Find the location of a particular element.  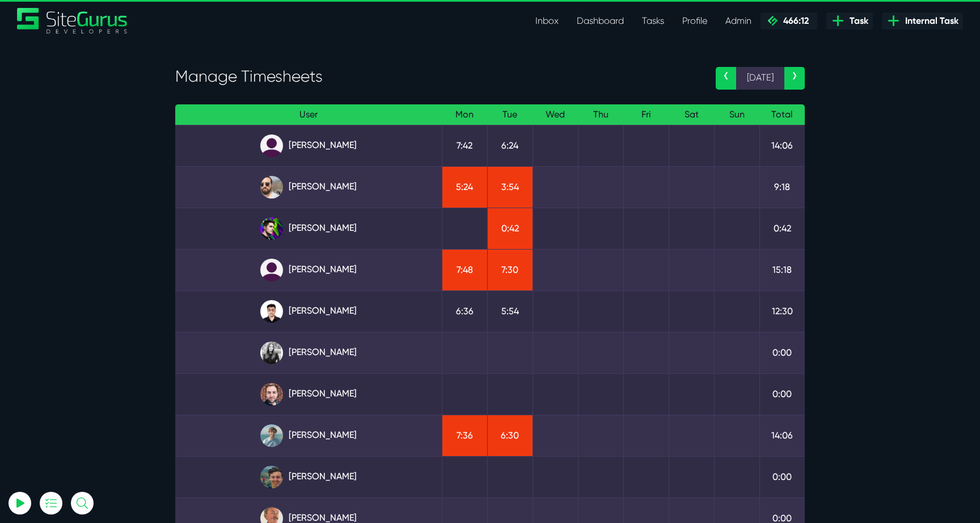

a: SiteGurus is located at coordinates (72, 21).